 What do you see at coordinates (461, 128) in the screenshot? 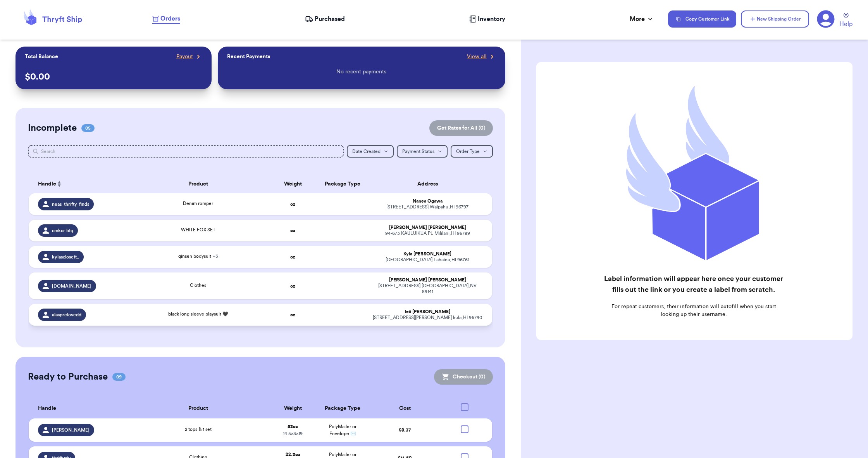
I see `button: Get Rates for All (0)` at bounding box center [461, 128].